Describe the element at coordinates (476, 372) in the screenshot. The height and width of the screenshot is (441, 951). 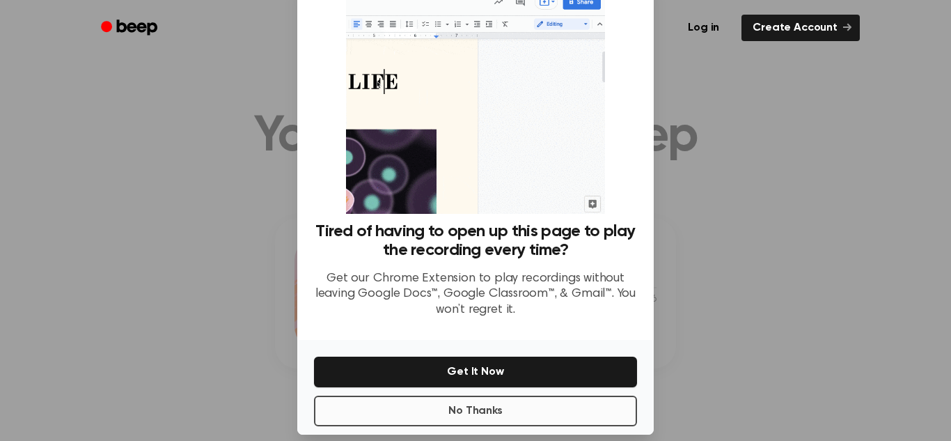
I see `button: Get It Now` at that location.